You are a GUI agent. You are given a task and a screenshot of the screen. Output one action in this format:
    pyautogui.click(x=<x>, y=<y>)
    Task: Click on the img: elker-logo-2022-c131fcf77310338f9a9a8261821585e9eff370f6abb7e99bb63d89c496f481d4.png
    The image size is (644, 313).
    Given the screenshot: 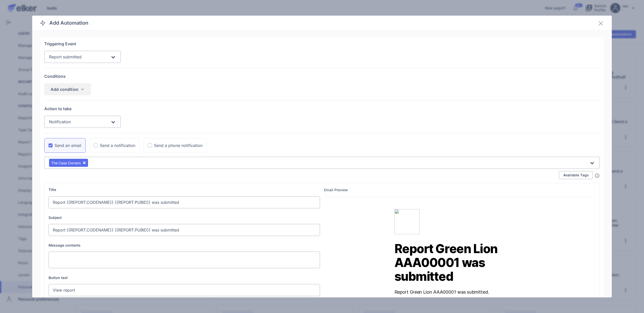 What is the action you would take?
    pyautogui.click(x=83, y=22)
    